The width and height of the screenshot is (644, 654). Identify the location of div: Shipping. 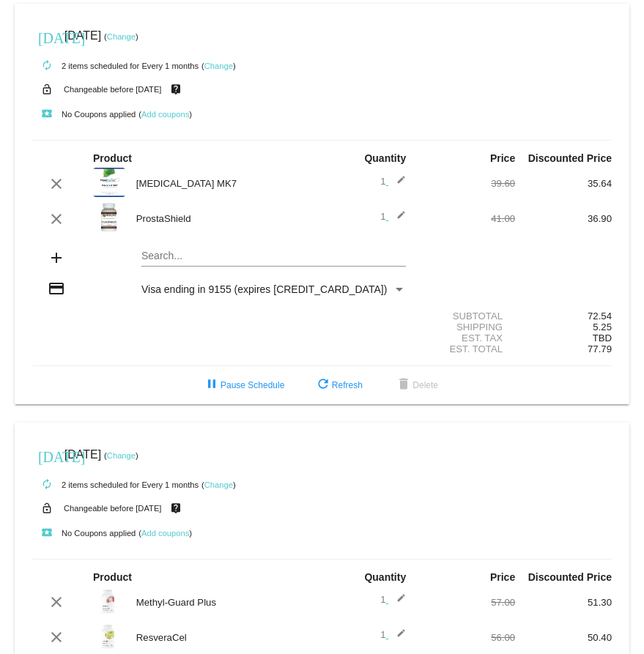
(467, 327).